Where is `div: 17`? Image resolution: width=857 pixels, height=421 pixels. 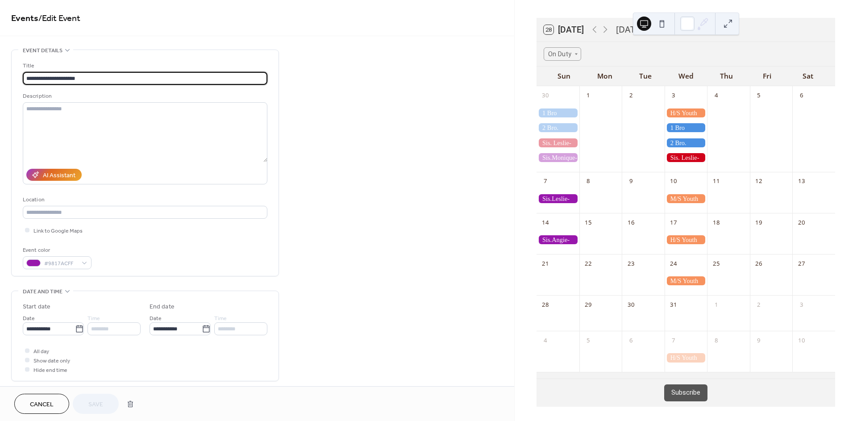 div: 17 is located at coordinates (673, 222).